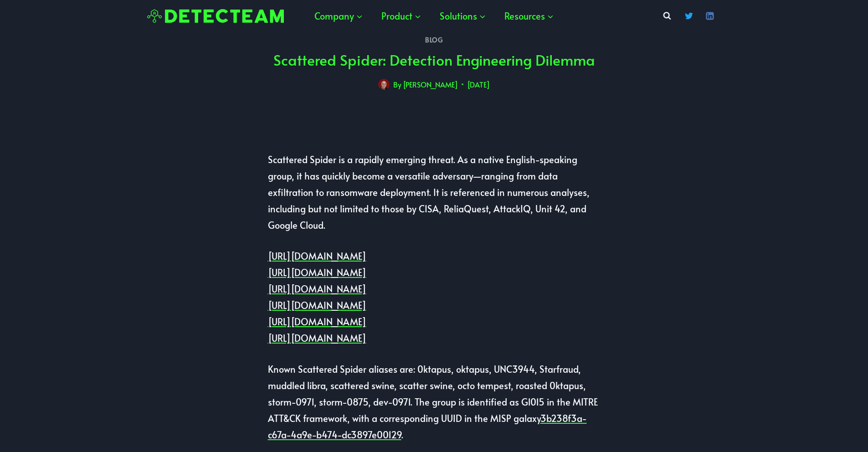  I want to click on button: View Search Form, so click(667, 16).